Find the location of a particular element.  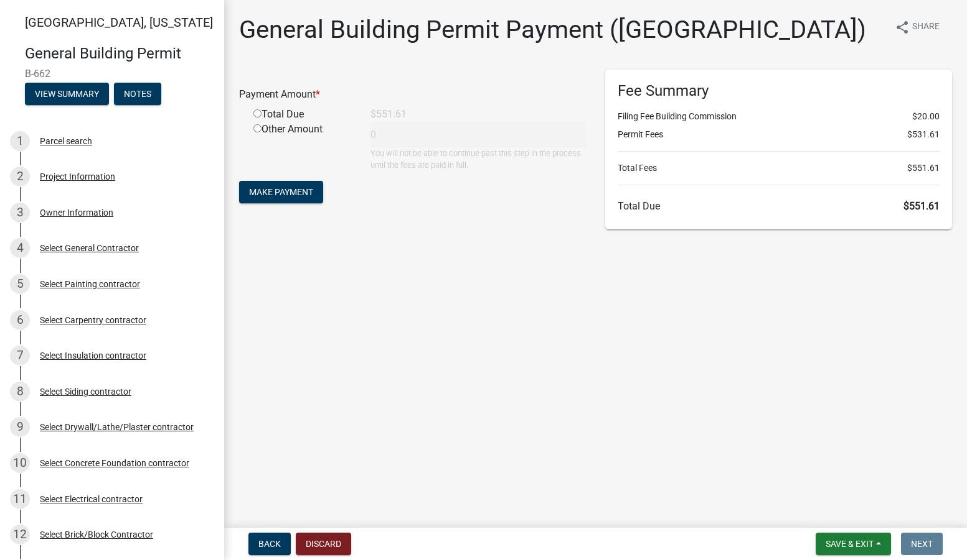

div: 10 is located at coordinates (20, 463).